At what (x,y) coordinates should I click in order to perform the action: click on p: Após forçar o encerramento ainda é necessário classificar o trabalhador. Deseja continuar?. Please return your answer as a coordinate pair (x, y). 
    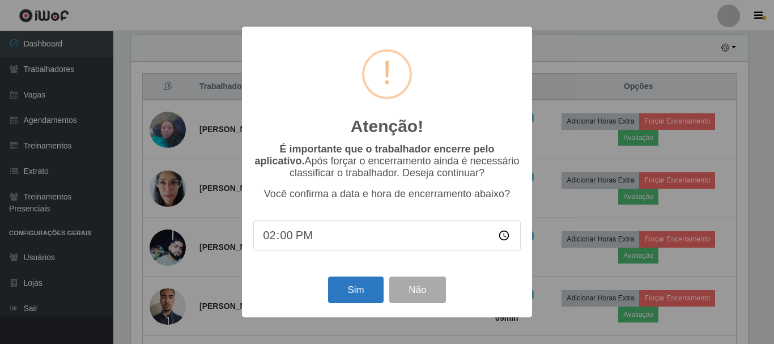
    Looking at the image, I should click on (387, 161).